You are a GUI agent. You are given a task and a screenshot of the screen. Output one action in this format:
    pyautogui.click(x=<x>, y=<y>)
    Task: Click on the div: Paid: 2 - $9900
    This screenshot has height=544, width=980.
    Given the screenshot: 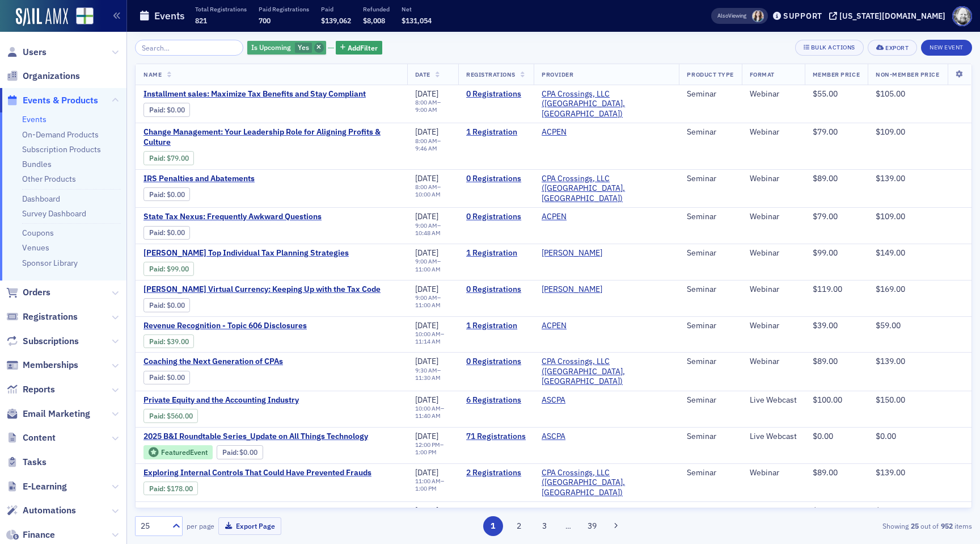 What is the action you would take?
    pyautogui.click(x=169, y=269)
    